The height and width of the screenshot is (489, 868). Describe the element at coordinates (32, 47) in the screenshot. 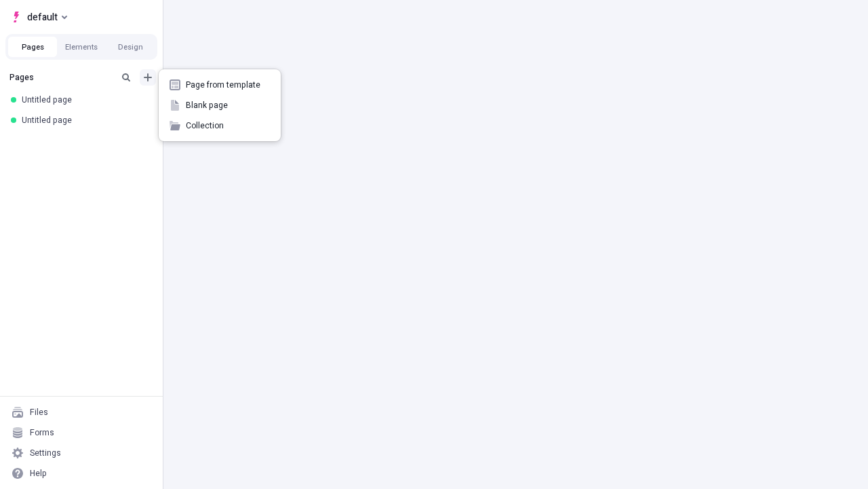

I see `button: Pages` at that location.